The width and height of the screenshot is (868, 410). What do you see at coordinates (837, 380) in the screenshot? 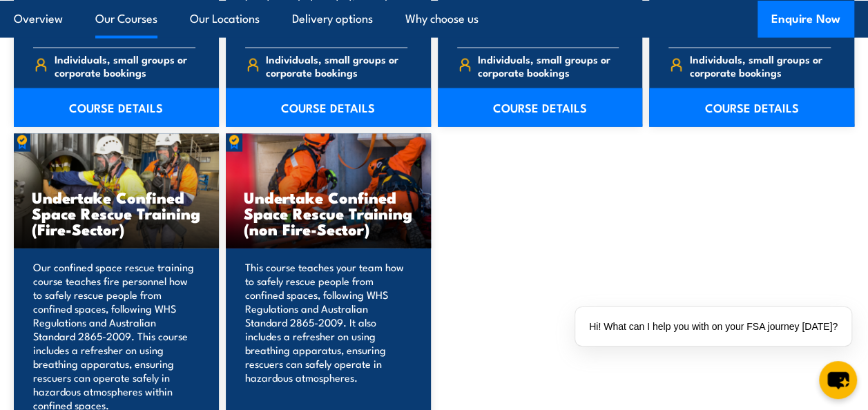
I see `button: chat-button` at bounding box center [837, 380].